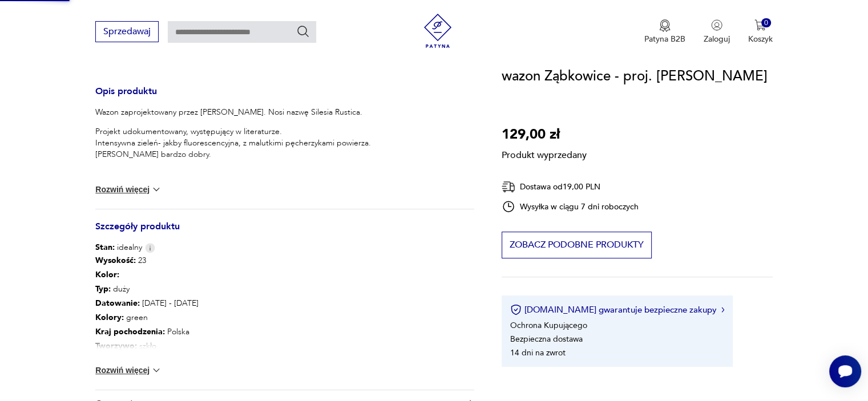 This screenshot has height=401, width=868. Describe the element at coordinates (548, 325) in the screenshot. I see `li: Ochrona Kupującego` at that location.